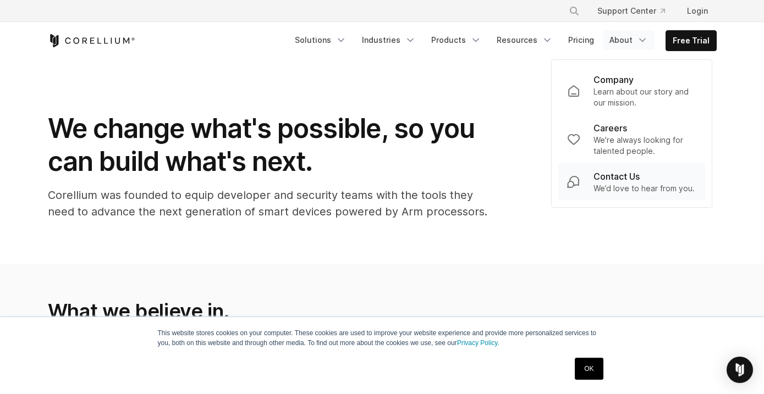  What do you see at coordinates (632, 91) in the screenshot?
I see `a: Company Learn about our story and our mission.` at bounding box center [632, 91].